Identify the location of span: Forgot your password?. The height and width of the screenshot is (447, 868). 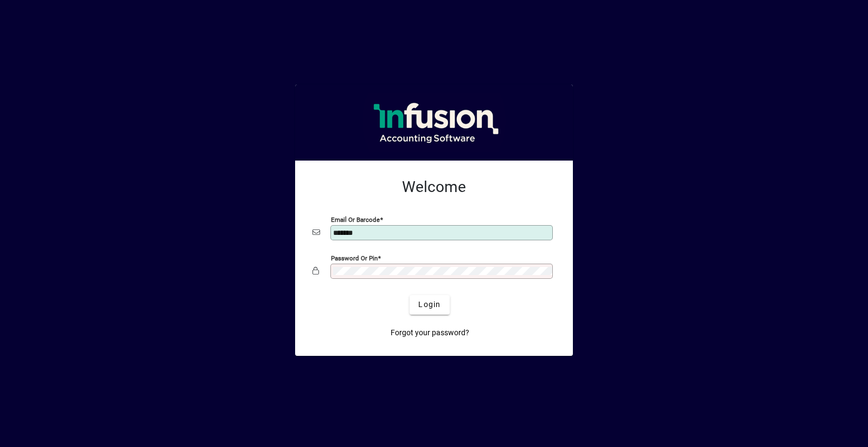
(430, 332).